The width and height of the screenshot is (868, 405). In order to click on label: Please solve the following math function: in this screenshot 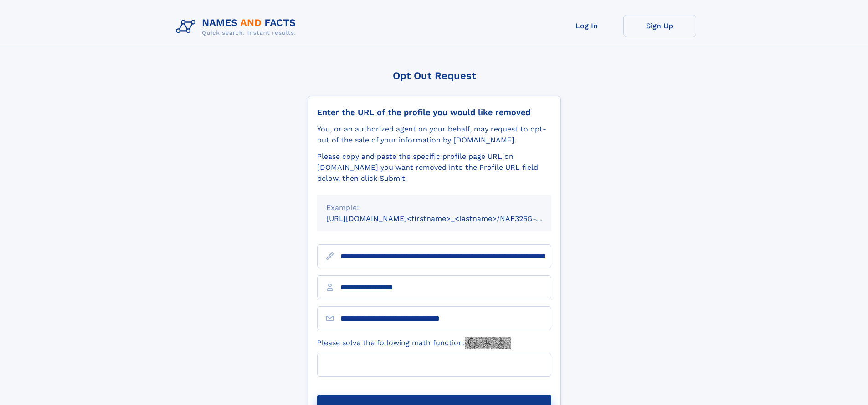, I will do `click(414, 343)`.